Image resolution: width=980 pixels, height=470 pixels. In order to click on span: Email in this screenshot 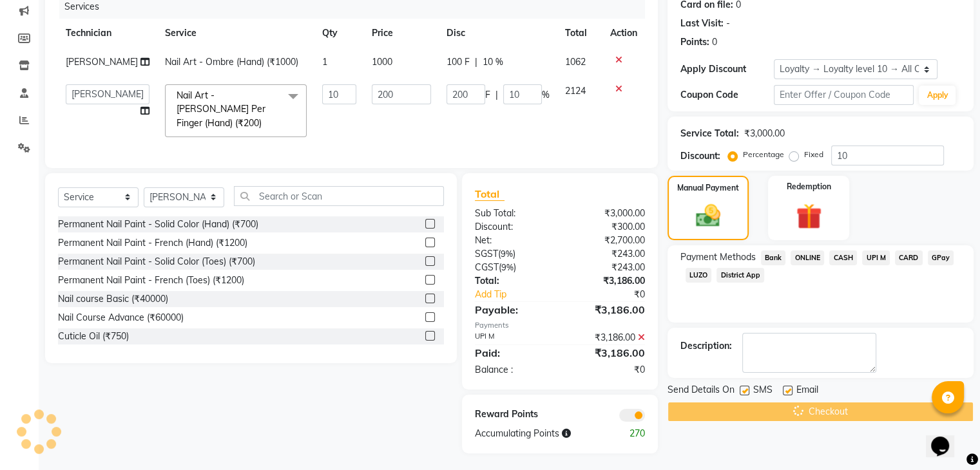, I will do `click(807, 391)`.